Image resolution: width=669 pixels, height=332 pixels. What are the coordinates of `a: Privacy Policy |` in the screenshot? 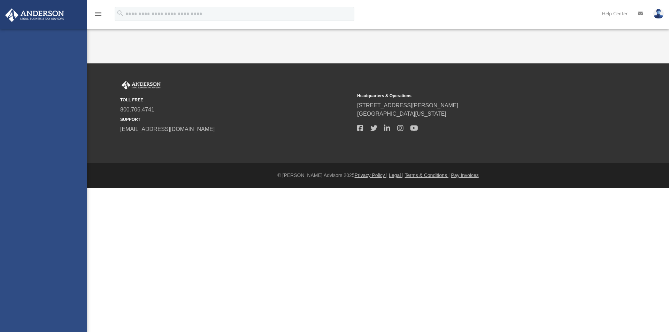 It's located at (371, 175).